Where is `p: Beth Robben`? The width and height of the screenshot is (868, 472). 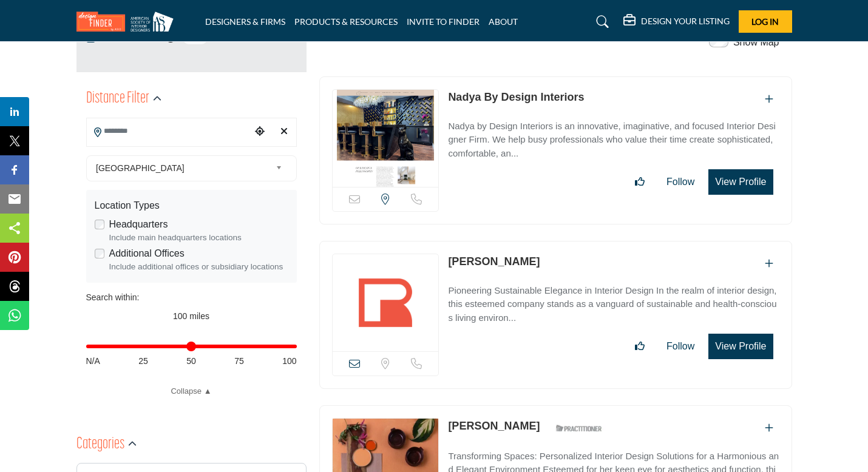
p: Beth Robben is located at coordinates (494, 426).